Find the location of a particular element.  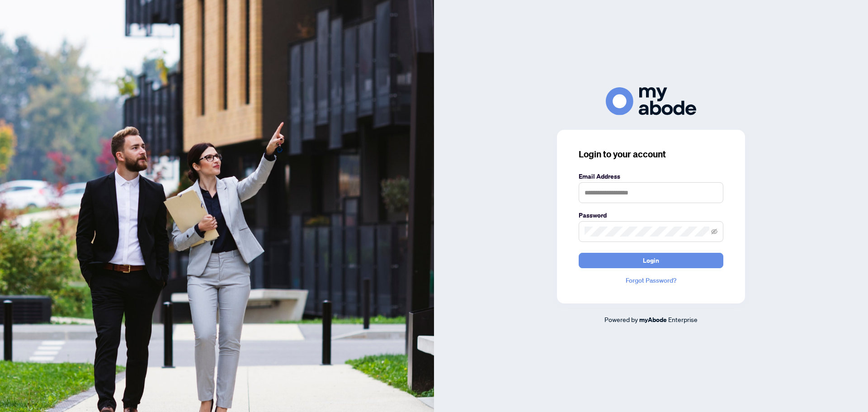

label: Email Address is located at coordinates (651, 177).